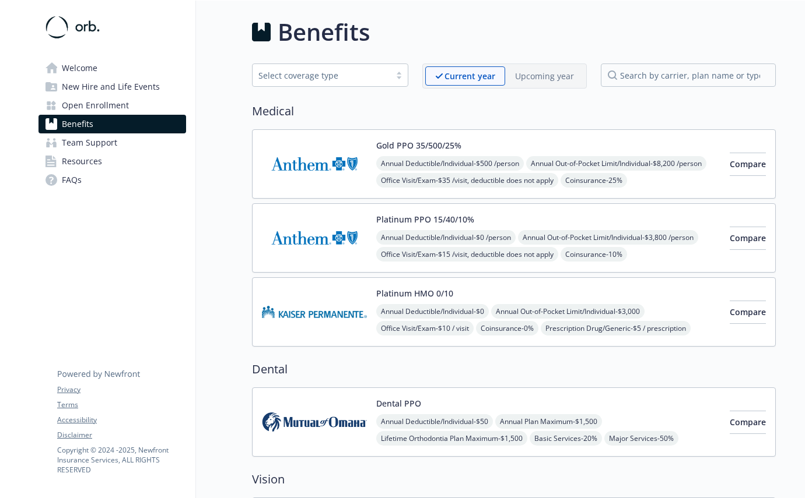  What do you see at coordinates (112, 106) in the screenshot?
I see `a: Open Enrollment` at bounding box center [112, 106].